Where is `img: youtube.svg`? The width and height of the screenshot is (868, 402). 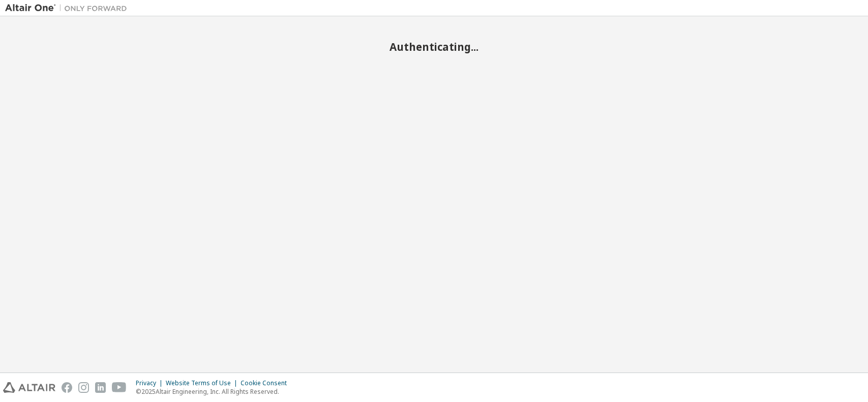
img: youtube.svg is located at coordinates (119, 387).